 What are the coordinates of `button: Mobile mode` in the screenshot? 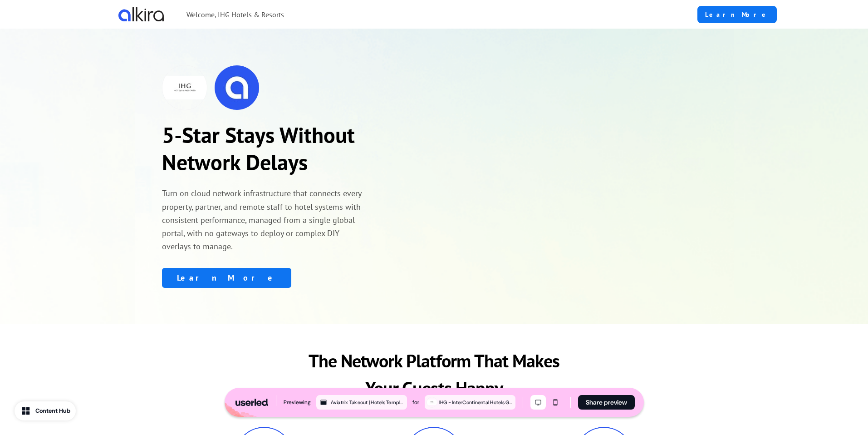 It's located at (555, 402).